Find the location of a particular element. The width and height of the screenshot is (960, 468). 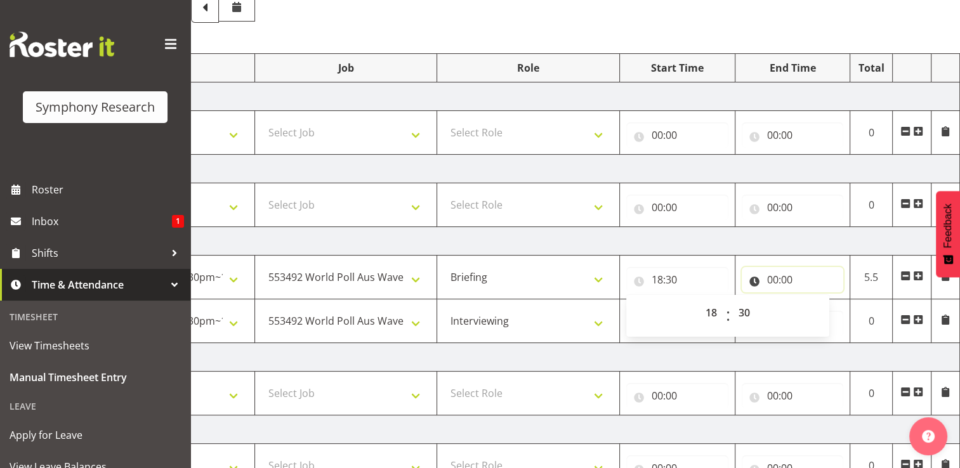

div: Job is located at coordinates (346, 68).